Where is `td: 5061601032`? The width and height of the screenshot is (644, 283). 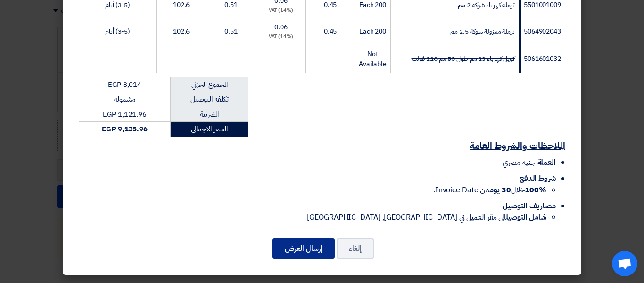
td: 5061601032 is located at coordinates (542, 58).